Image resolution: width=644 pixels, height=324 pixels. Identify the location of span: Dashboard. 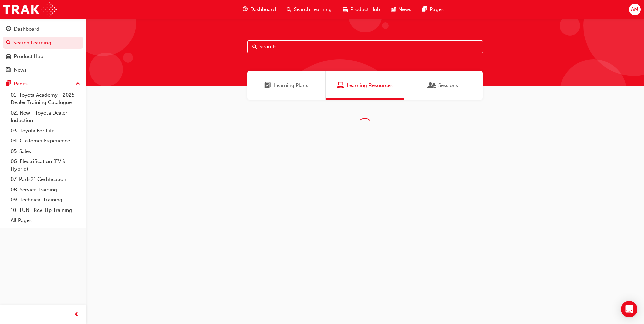
(263, 9).